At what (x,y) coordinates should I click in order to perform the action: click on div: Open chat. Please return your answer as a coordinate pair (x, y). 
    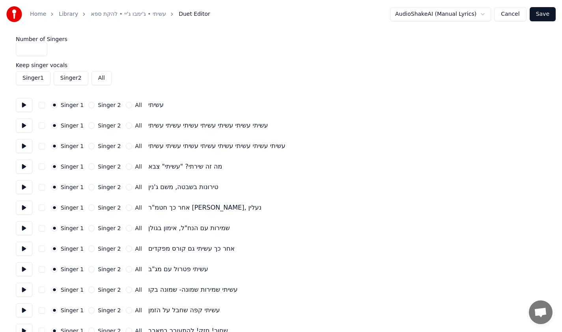
    Looking at the image, I should click on (541, 312).